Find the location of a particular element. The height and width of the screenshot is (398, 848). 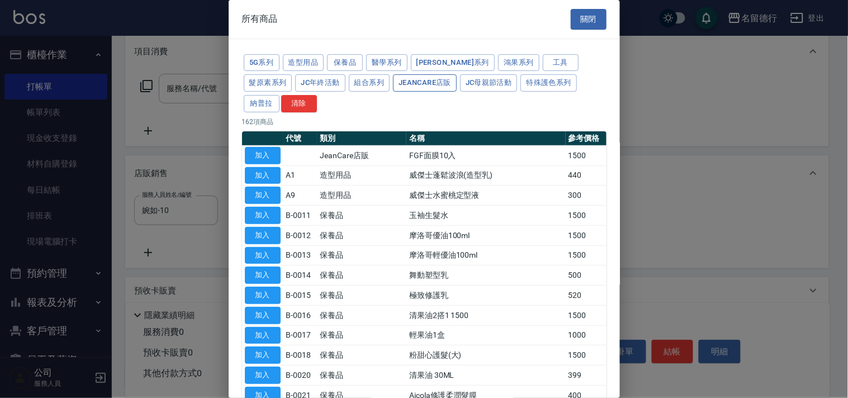

button: JC母親節活動 is located at coordinates (489, 83).